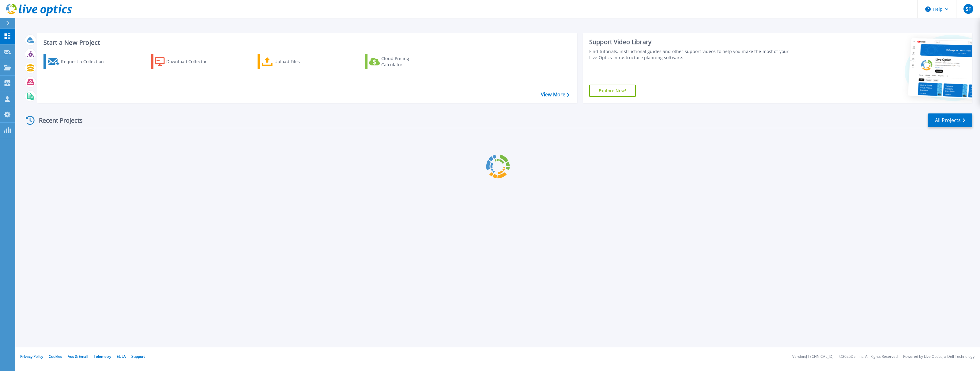  I want to click on li: © 2025 Dell Inc. All Rights Reserved, so click(868, 356).